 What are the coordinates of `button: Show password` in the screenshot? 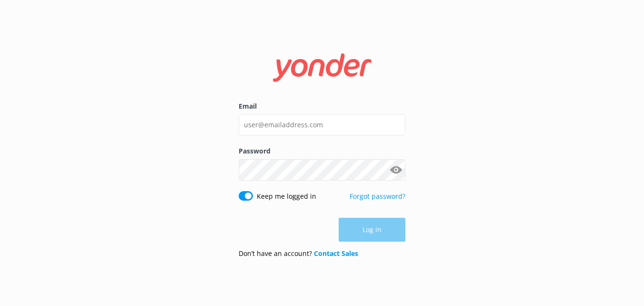 It's located at (396, 170).